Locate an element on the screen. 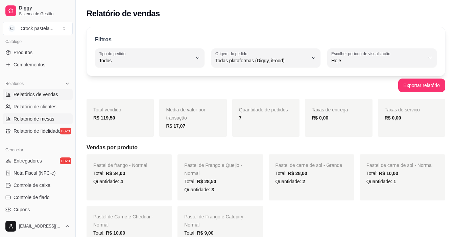  a: Relatórios de vendas is located at coordinates (38, 94).